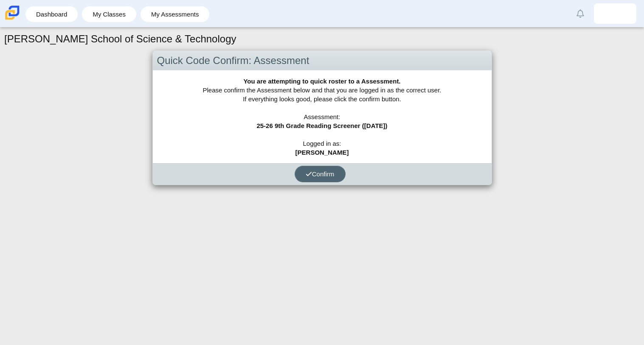 The image size is (644, 345). Describe the element at coordinates (12, 19) in the screenshot. I see `a: Carmen School of Science & Technology` at that location.